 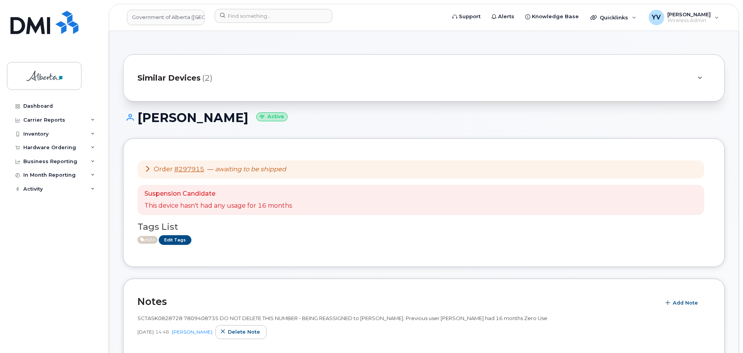 I want to click on small: Active, so click(x=272, y=117).